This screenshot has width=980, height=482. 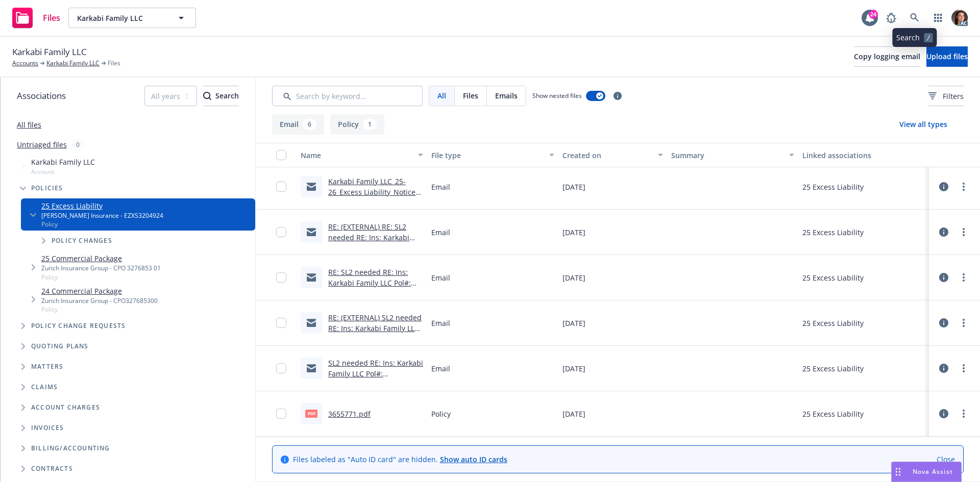 I want to click on span: Show nested files, so click(x=557, y=96).